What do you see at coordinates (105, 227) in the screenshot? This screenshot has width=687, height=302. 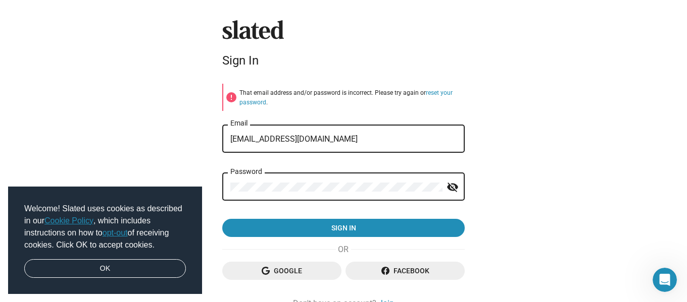 I see `span: Welcome! Slated uses cookies as described in our , which includes instructions on how to of recei...` at bounding box center [105, 227].